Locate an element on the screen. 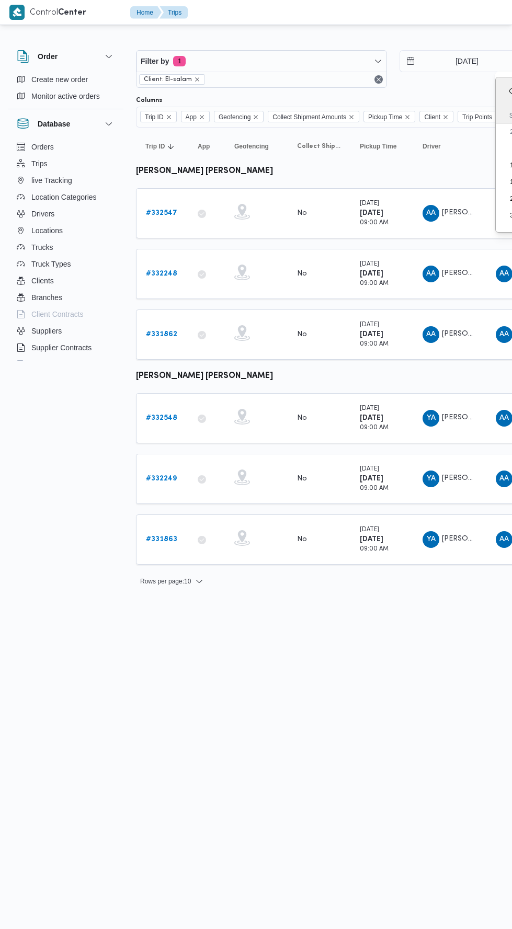 Image resolution: width=512 pixels, height=929 pixels. span: live Tracking is located at coordinates (52, 180).